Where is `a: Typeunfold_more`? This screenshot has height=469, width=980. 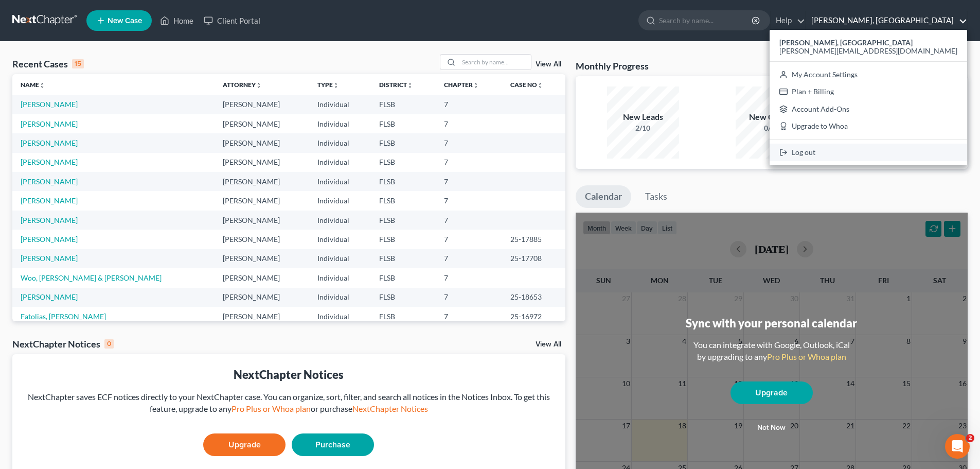 a: Typeunfold_more is located at coordinates (328, 85).